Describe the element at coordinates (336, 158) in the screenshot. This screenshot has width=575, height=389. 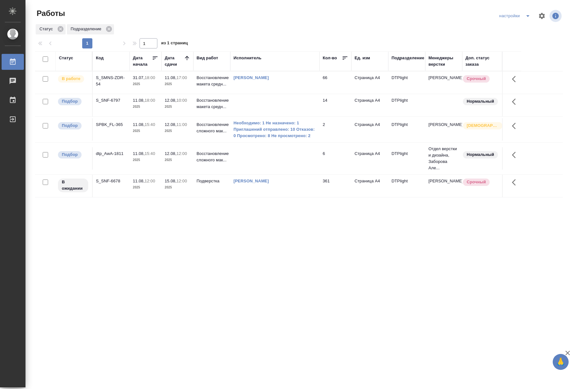
I see `td: 6` at that location.